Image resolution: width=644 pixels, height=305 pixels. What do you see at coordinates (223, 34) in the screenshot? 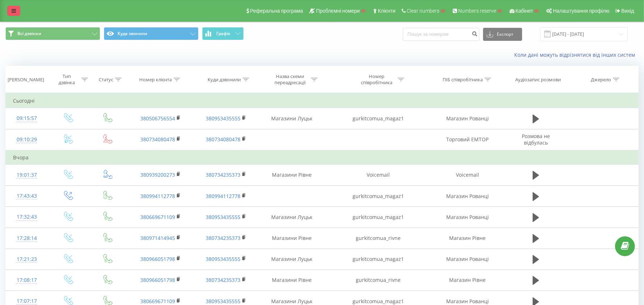
I see `span: Графік` at bounding box center [223, 34].